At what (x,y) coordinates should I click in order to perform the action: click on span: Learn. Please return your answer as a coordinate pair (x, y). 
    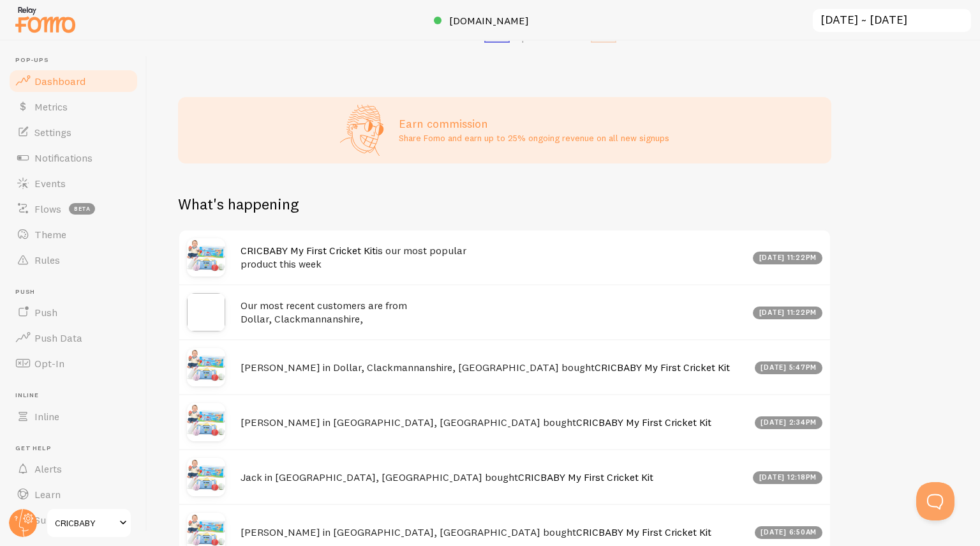
    Looking at the image, I should click on (47, 494).